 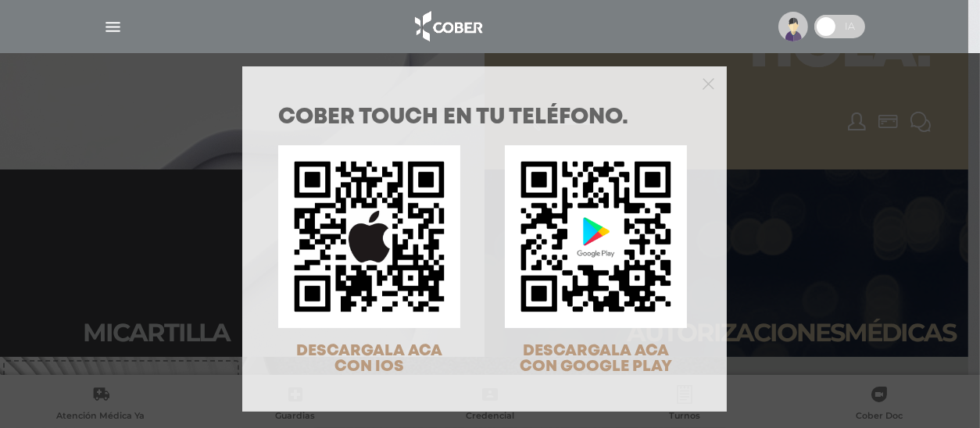 What do you see at coordinates (484, 118) in the screenshot?
I see `h1: COBER TOUCH en tu teléfono.` at bounding box center [484, 118].